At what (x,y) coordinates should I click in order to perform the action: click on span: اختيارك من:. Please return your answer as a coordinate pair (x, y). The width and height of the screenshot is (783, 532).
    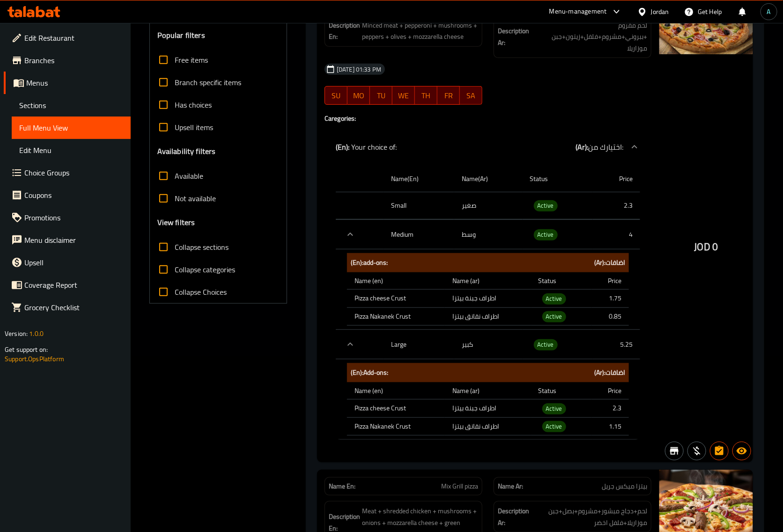
    Looking at the image, I should click on (605, 147).